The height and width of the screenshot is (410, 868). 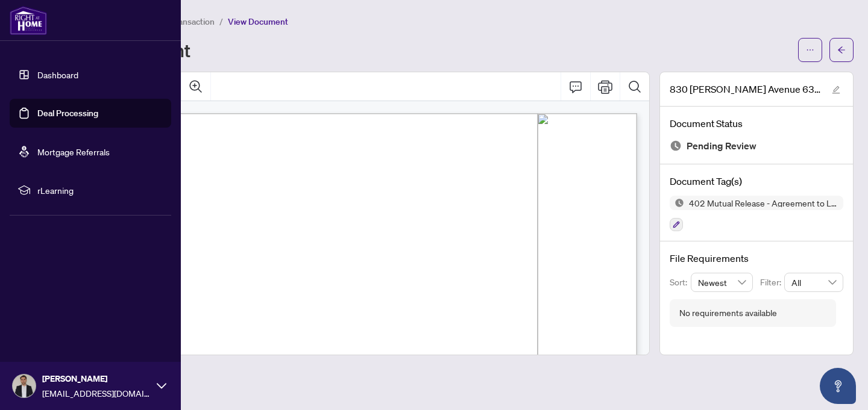 What do you see at coordinates (728, 313) in the screenshot?
I see `div: No requirements available` at bounding box center [728, 313].